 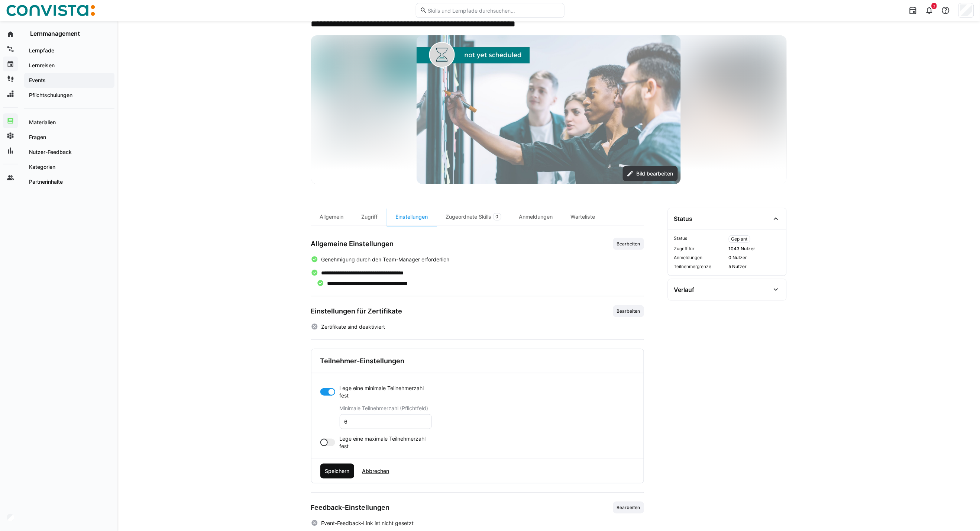 What do you see at coordinates (384, 408) in the screenshot?
I see `span: Minimale Teilnehmerzahl (Pflichtfeld)` at bounding box center [384, 408].